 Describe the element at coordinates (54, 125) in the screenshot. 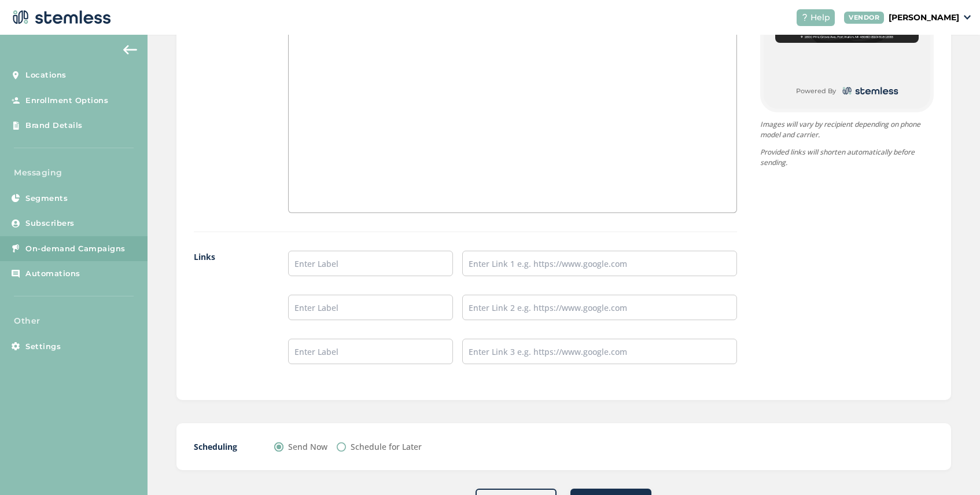

I see `span: Brand Details` at that location.